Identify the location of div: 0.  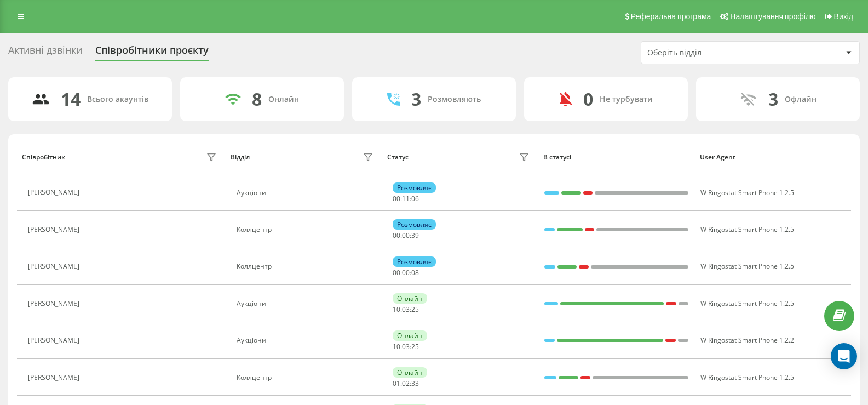
(588, 99).